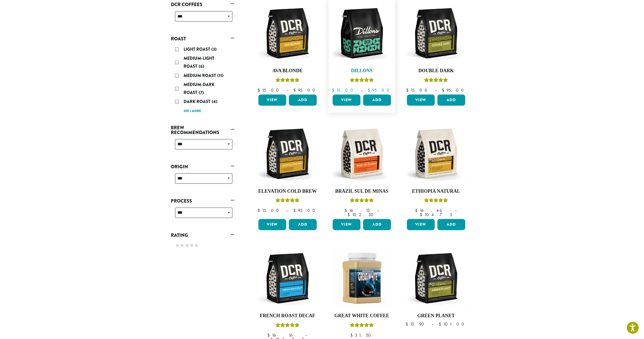  I want to click on bdi: 15.90, so click(416, 324).